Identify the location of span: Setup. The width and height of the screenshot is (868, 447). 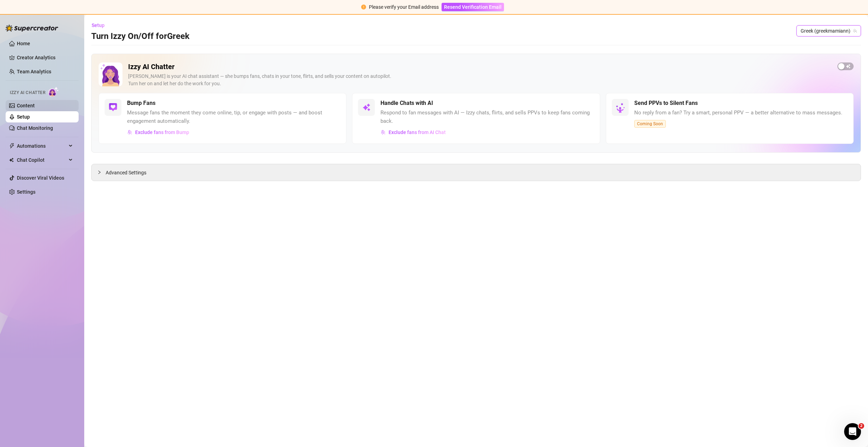
(98, 25).